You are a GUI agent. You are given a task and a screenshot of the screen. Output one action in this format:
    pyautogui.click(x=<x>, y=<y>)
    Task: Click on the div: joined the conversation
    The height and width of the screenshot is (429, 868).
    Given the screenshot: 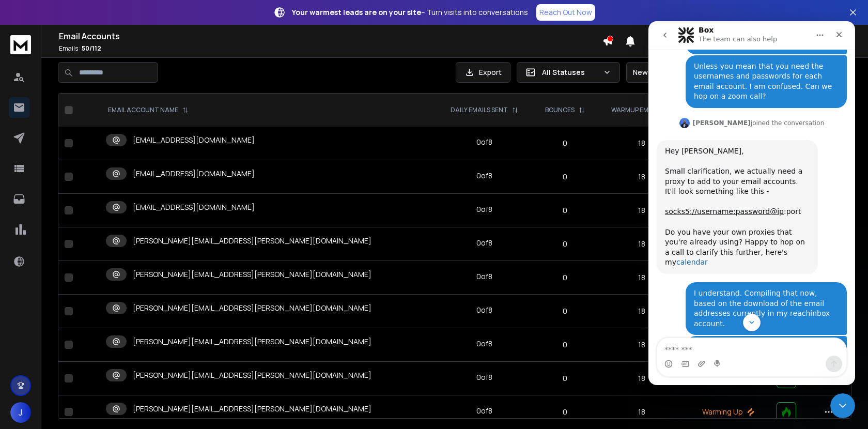 What is the action you would take?
    pyautogui.click(x=110, y=102)
    